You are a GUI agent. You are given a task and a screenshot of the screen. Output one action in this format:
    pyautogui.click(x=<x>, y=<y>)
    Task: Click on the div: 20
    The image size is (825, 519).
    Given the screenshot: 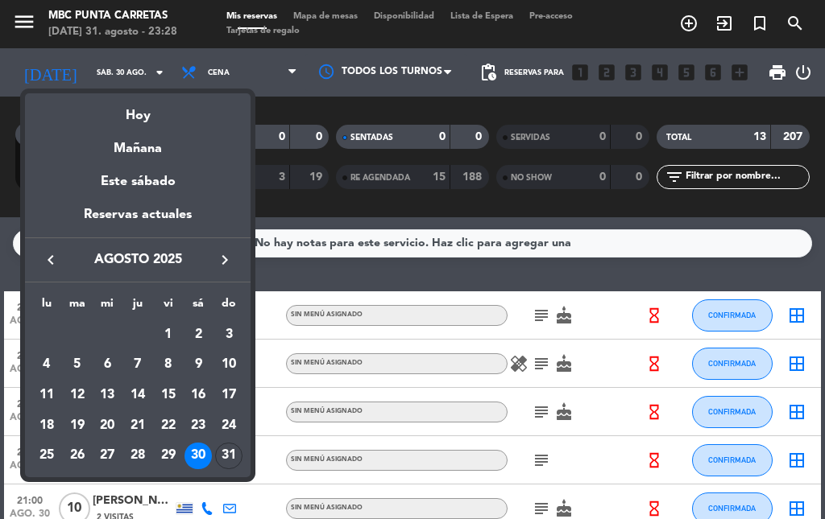 What is the action you would take?
    pyautogui.click(x=107, y=426)
    